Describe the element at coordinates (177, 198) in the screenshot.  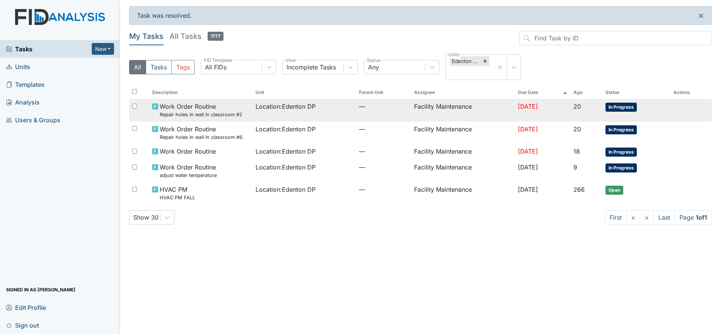
I see `small: HVAC PM FALL` at that location.